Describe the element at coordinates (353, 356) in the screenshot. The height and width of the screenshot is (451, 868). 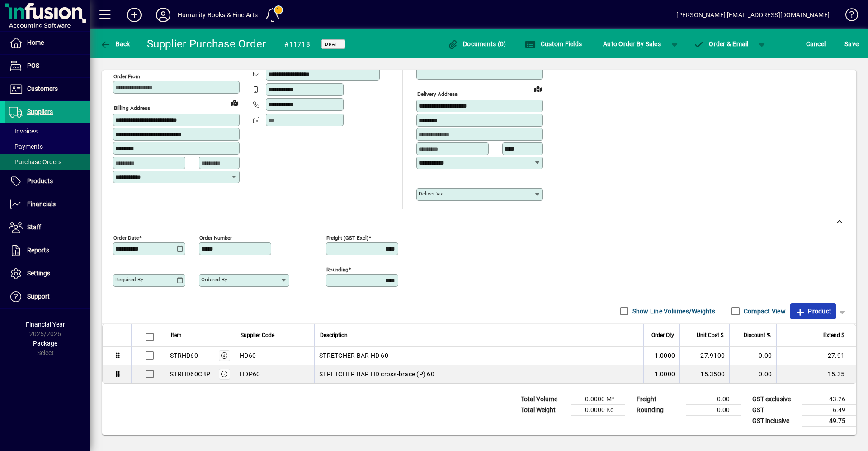
I see `span: STRETCHER BAR HD 60` at that location.